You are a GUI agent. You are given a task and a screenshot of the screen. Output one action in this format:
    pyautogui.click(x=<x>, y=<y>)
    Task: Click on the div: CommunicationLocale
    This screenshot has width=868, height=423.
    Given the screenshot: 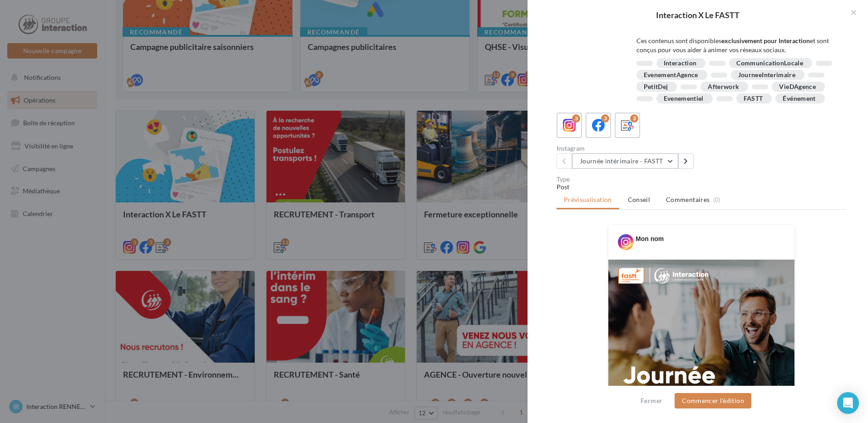 What is the action you would take?
    pyautogui.click(x=770, y=63)
    